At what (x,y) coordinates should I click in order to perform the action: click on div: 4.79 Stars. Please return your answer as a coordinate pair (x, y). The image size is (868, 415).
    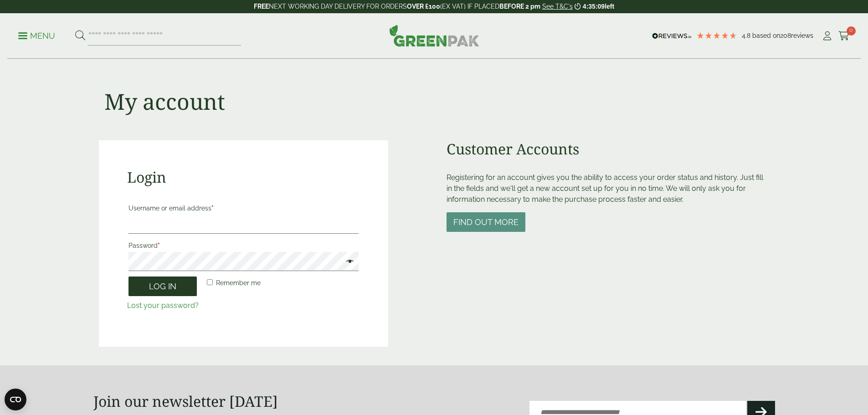
    Looking at the image, I should click on (717, 36).